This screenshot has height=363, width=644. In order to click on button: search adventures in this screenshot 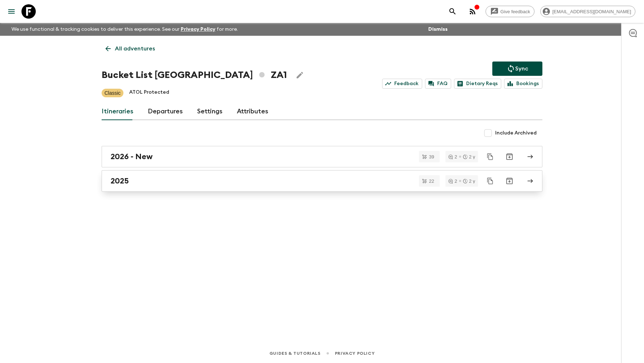, I will do `click(453, 11)`.